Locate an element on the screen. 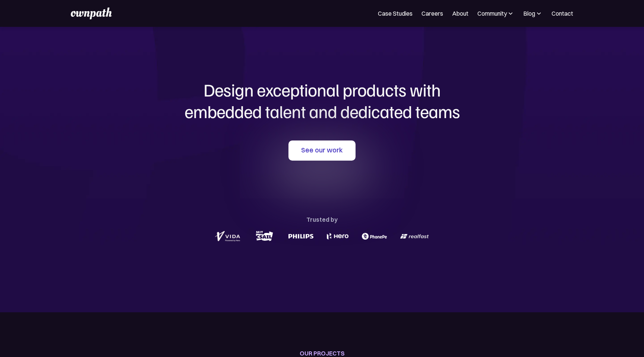  a: Careers is located at coordinates (432, 14).